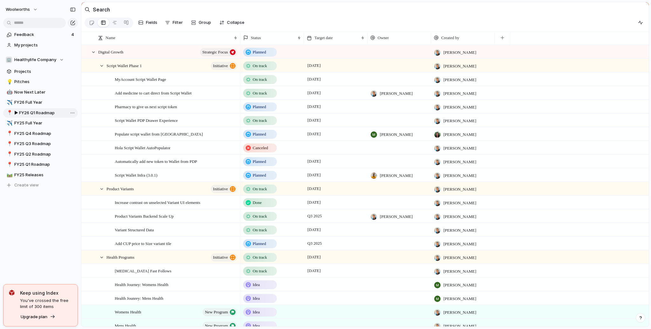 This screenshot has height=329, width=651. What do you see at coordinates (40, 144) in the screenshot?
I see `div: 📍FY25 Q3 Roadmap` at bounding box center [40, 144].